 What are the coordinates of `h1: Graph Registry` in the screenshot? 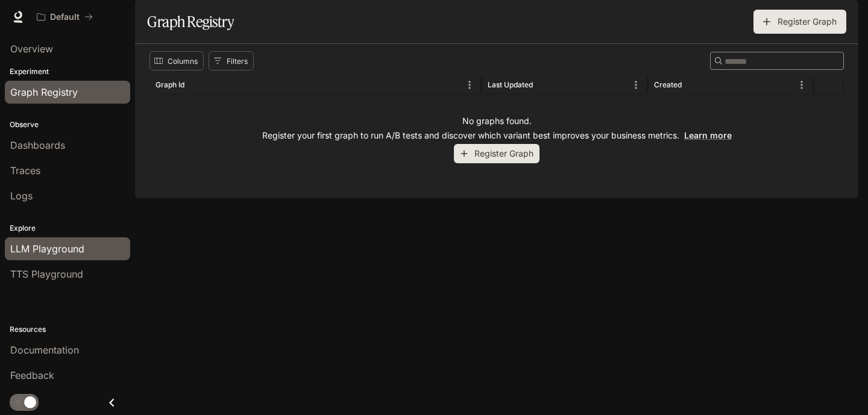 It's located at (191, 22).